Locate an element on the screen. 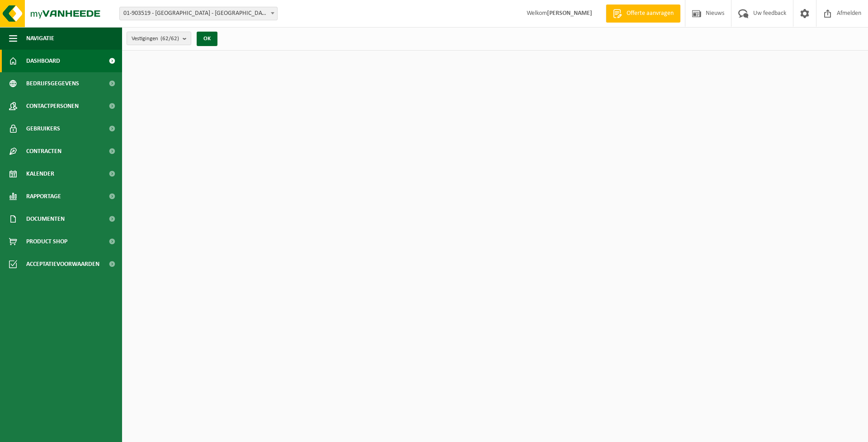 Image resolution: width=868 pixels, height=442 pixels. span: Navigatie is located at coordinates (40, 39).